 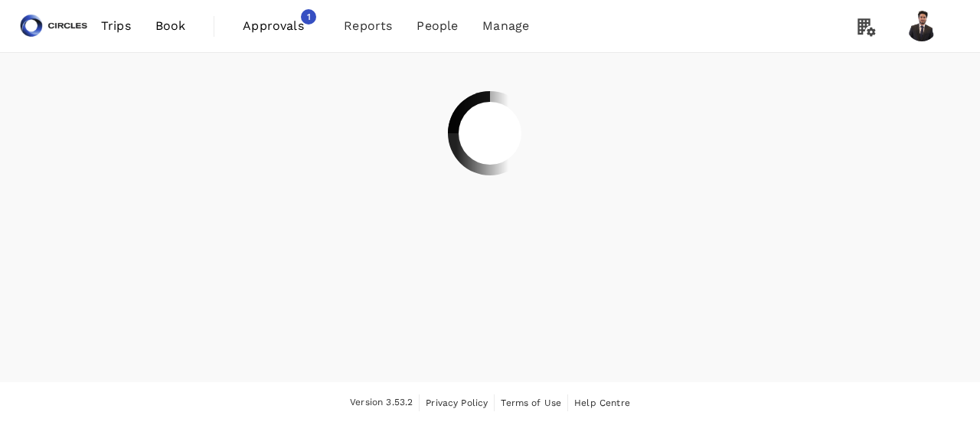 What do you see at coordinates (308, 17) in the screenshot?
I see `span: 1` at bounding box center [308, 17].